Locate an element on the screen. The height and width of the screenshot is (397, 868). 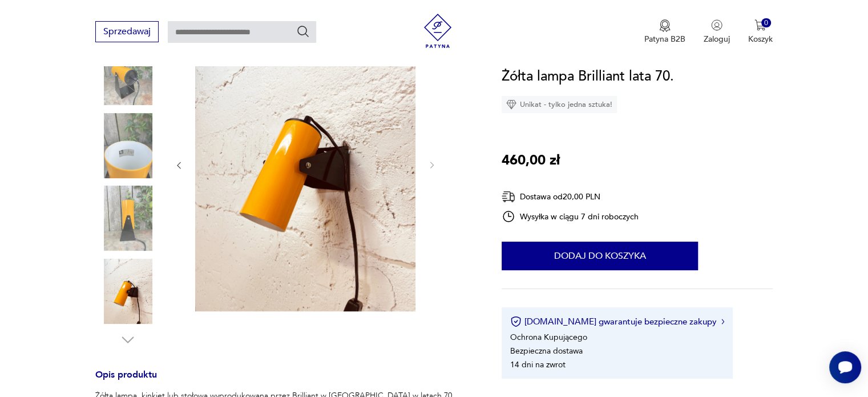
img: Ikona medalu is located at coordinates (665, 26).